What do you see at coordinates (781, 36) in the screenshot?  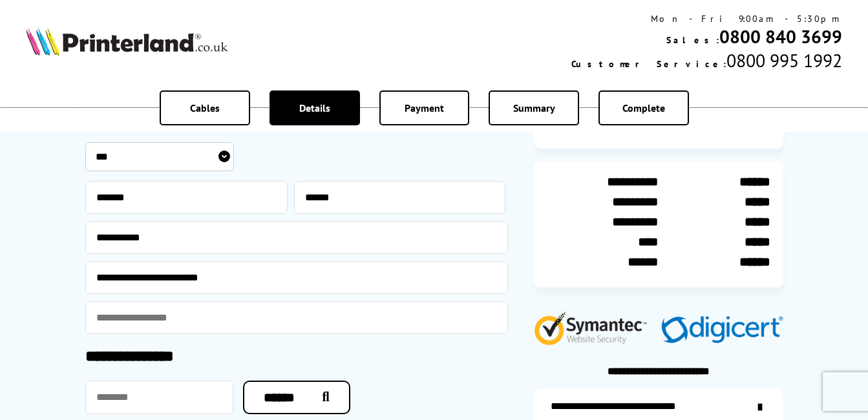 I see `b: 0800 840 3699` at bounding box center [781, 36].